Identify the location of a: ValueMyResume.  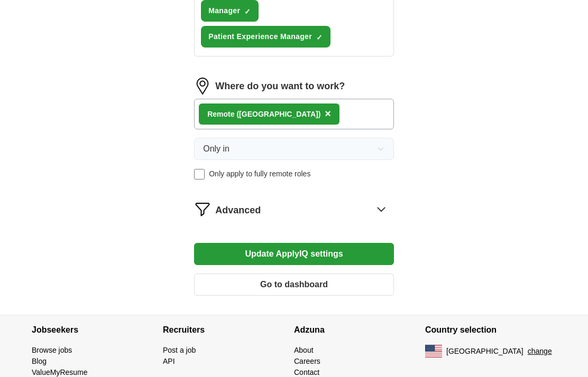
(60, 373).